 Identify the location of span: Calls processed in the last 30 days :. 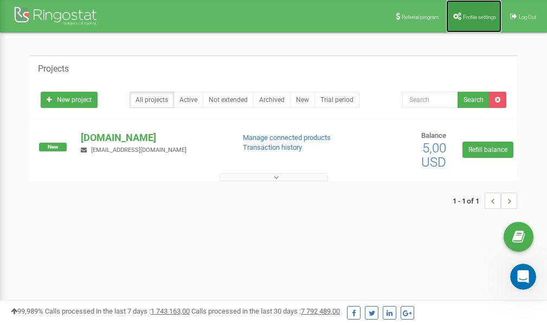
(266, 311).